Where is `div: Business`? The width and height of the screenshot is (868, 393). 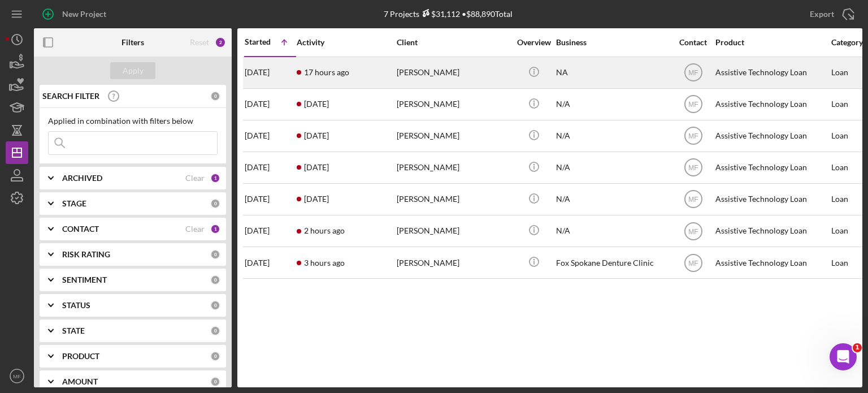
div: Business is located at coordinates (613, 42).